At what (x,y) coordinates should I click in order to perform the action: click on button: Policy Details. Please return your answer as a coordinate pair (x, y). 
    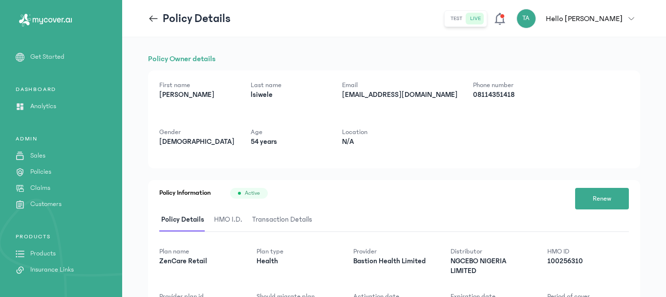
    Looking at the image, I should click on (186, 219).